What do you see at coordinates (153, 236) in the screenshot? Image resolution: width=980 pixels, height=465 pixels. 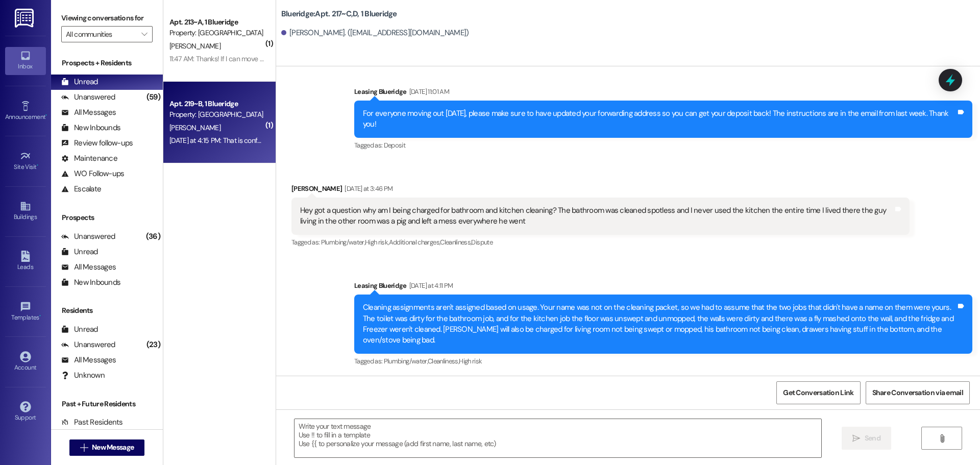 I see `div: (36)` at bounding box center [153, 236].